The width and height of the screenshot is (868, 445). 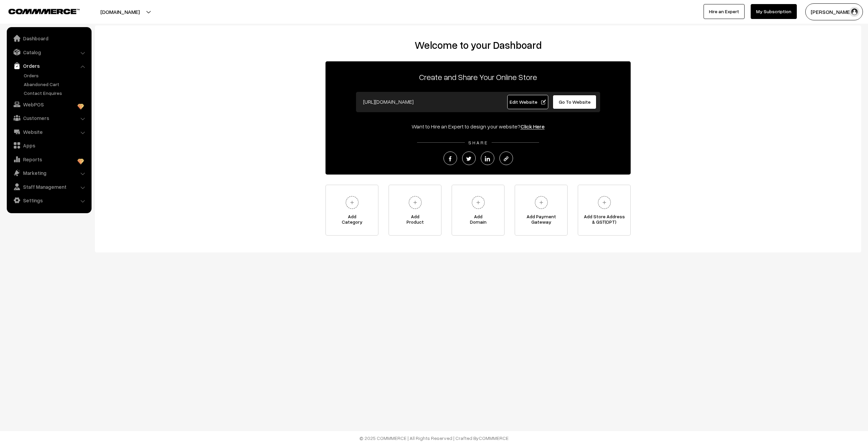 What do you see at coordinates (352, 210) in the screenshot?
I see `a: AddCategory` at bounding box center [352, 210].